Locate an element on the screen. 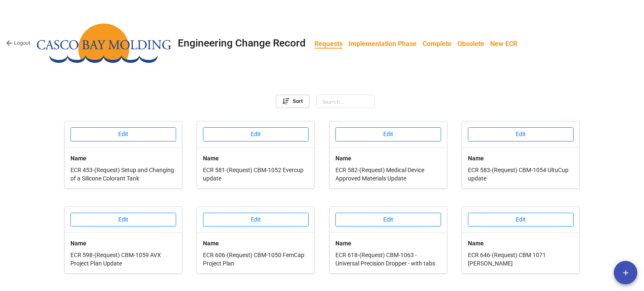  a: Logout is located at coordinates (18, 43).